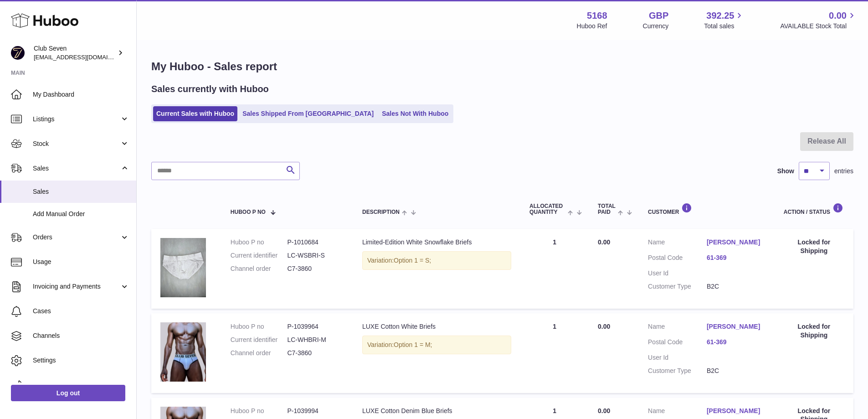 The image size is (868, 419). I want to click on dd: P-1010684, so click(315, 242).